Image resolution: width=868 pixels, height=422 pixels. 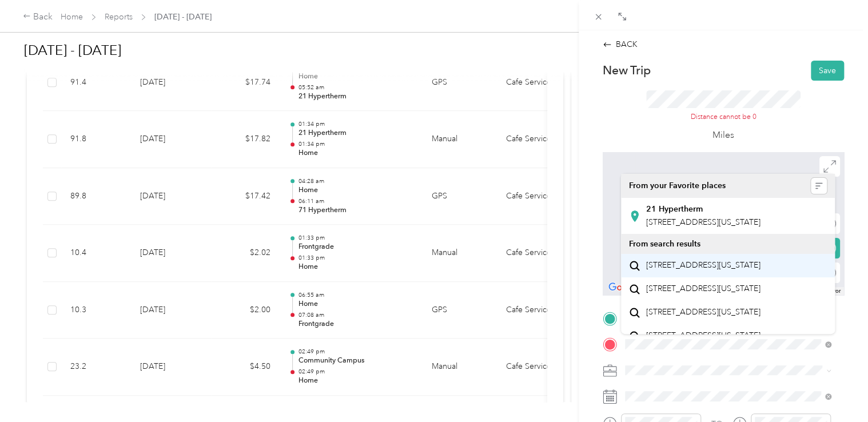 What do you see at coordinates (828, 70) in the screenshot?
I see `button: Save` at bounding box center [828, 70].